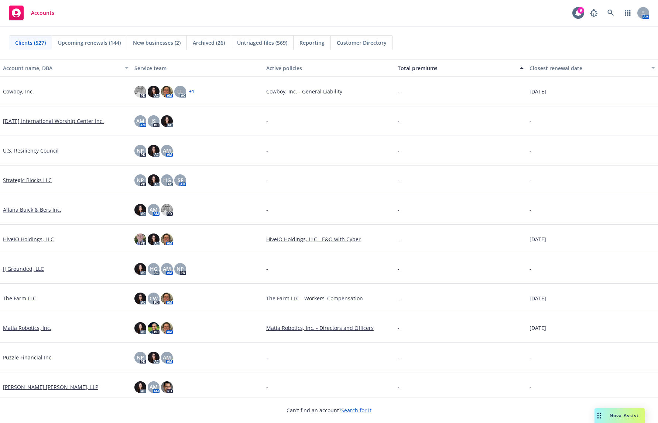 The image size is (658, 423). What do you see at coordinates (356, 410) in the screenshot?
I see `a: Search for it` at bounding box center [356, 410].